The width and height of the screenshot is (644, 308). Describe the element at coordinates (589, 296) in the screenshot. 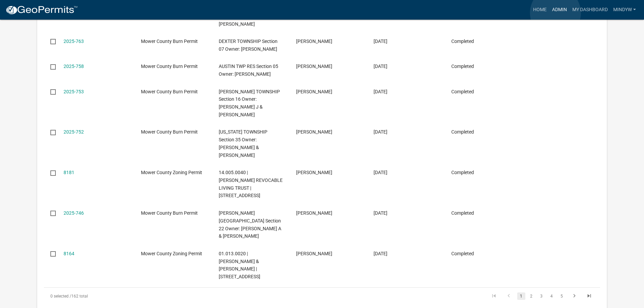

I see `a: go to last page` at that location.